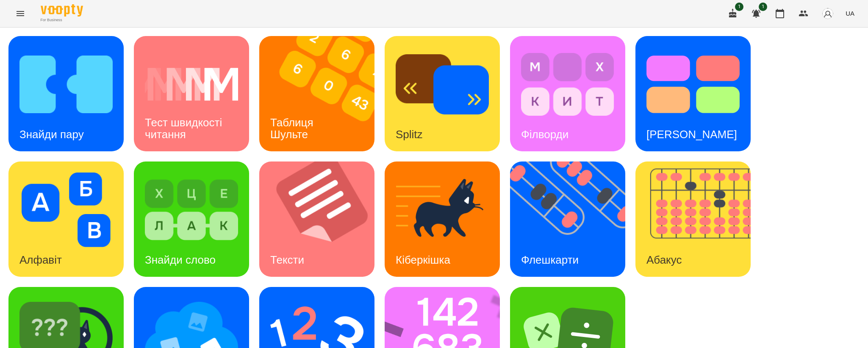  I want to click on a: Тест швидкості читанняТест швидкості читання, so click(192, 93).